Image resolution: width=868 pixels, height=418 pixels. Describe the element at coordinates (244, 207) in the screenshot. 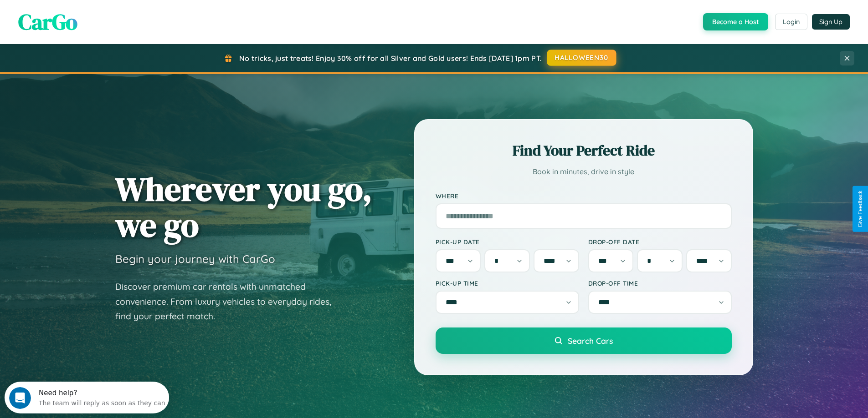

I see `h1: Wherever you go, we go` at that location.